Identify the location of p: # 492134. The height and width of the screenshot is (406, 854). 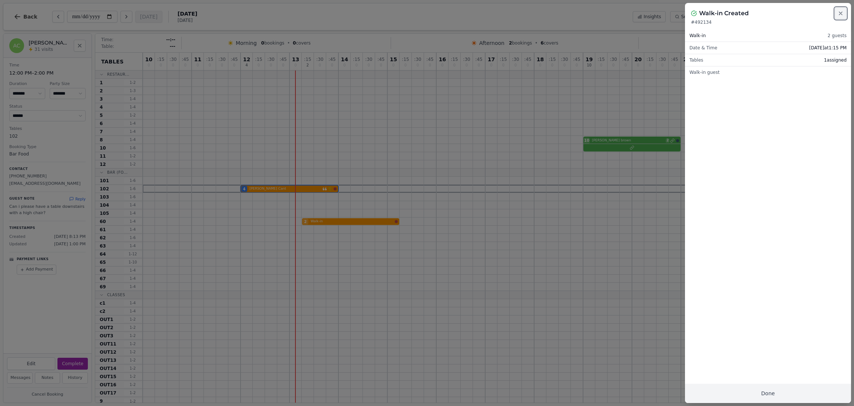
(768, 22).